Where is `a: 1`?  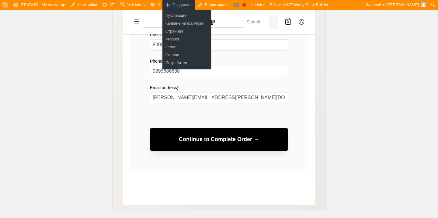 a: 1 is located at coordinates (288, 22).